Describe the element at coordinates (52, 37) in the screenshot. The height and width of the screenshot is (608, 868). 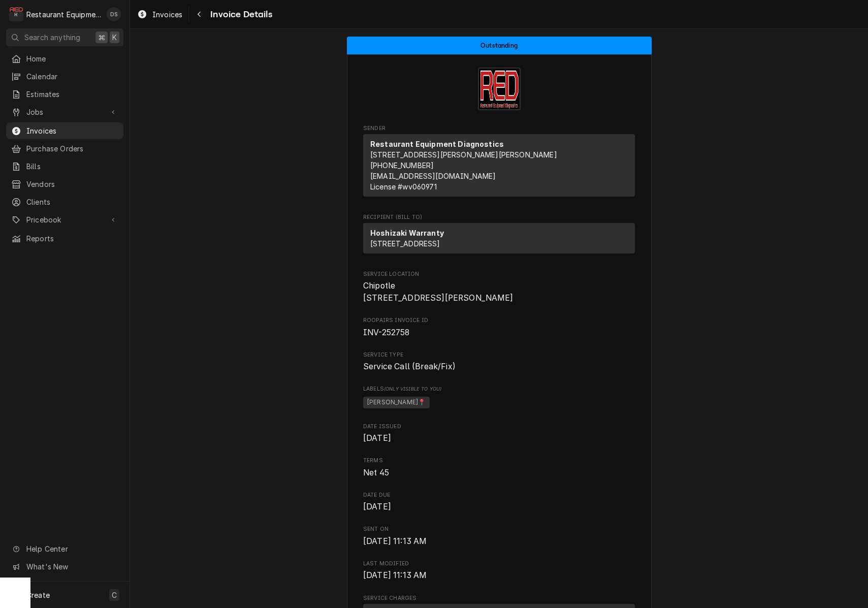
I see `span: Search anything` at that location.